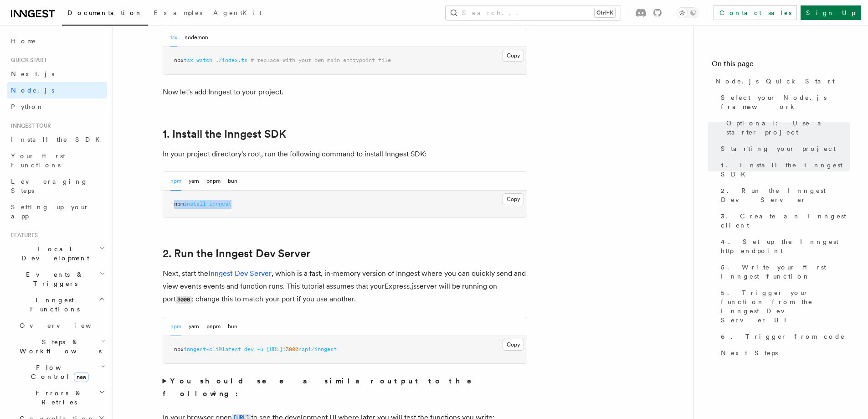 The height and width of the screenshot is (419, 868). I want to click on span: 3000, so click(292, 349).